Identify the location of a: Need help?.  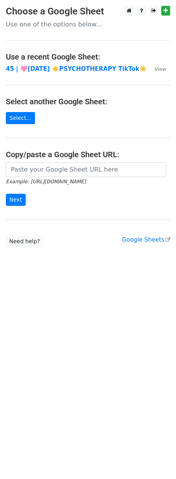
(25, 241).